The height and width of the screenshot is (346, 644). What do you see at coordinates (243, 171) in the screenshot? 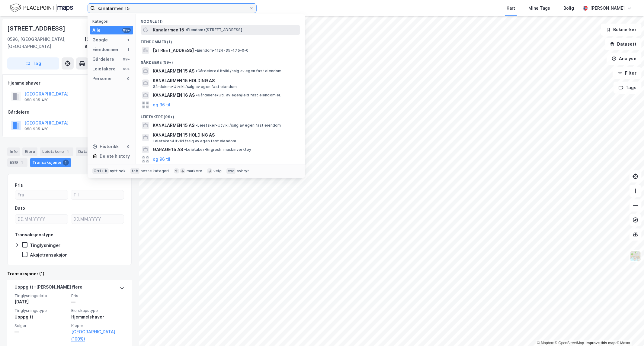
I see `div: avbryt` at bounding box center [243, 171].